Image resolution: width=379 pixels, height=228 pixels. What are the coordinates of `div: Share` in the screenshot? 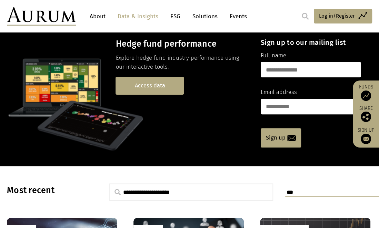 It's located at (366, 114).